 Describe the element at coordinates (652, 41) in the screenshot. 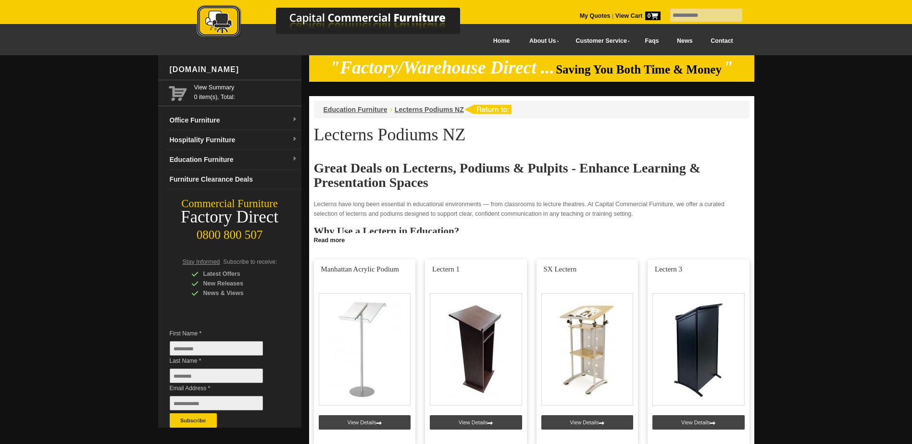

I see `a: Faqs` at that location.